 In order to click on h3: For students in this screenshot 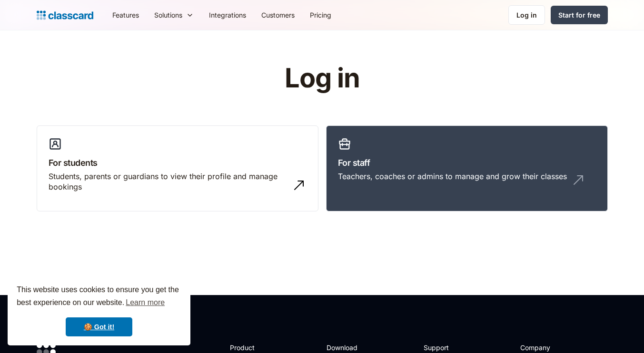, I will do `click(177, 162)`.